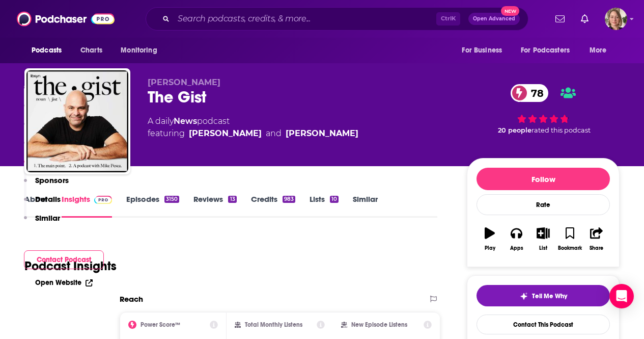  Describe the element at coordinates (46, 50) in the screenshot. I see `span: Podcasts` at that location.